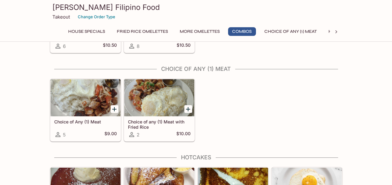 The width and height of the screenshot is (392, 185). I want to click on a: Choice of Any (1) Meat5$9.00, so click(86, 110).